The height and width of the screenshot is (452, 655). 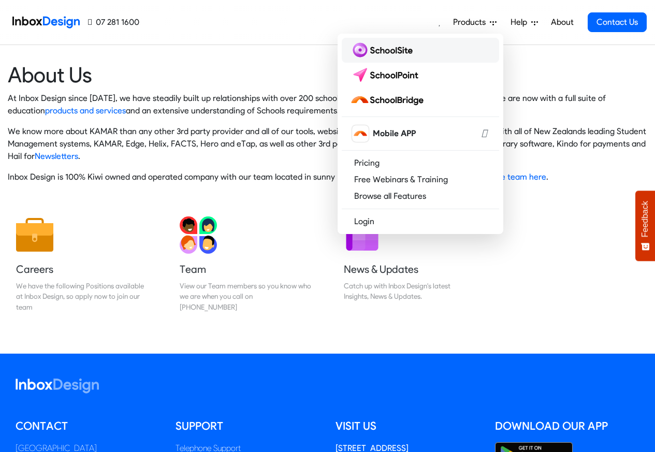 What do you see at coordinates (362, 235) in the screenshot?
I see `img: 2022_01_12_icon_newsletter.svg` at bounding box center [362, 235].